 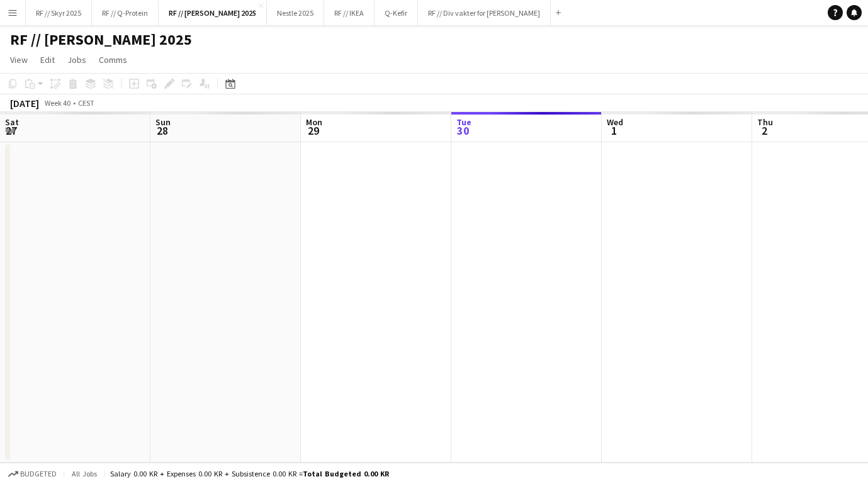 I want to click on a: View, so click(x=19, y=60).